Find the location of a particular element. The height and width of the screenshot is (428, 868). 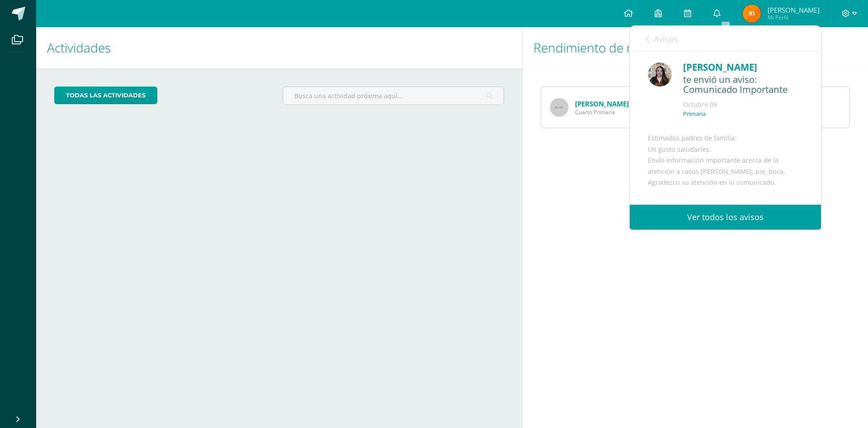

h1: Actividades is located at coordinates (279, 47).